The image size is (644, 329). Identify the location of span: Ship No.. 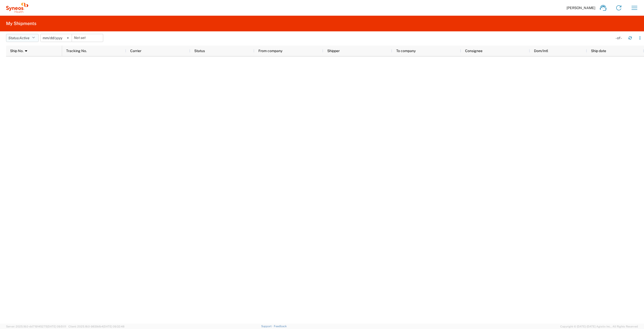
(17, 51).